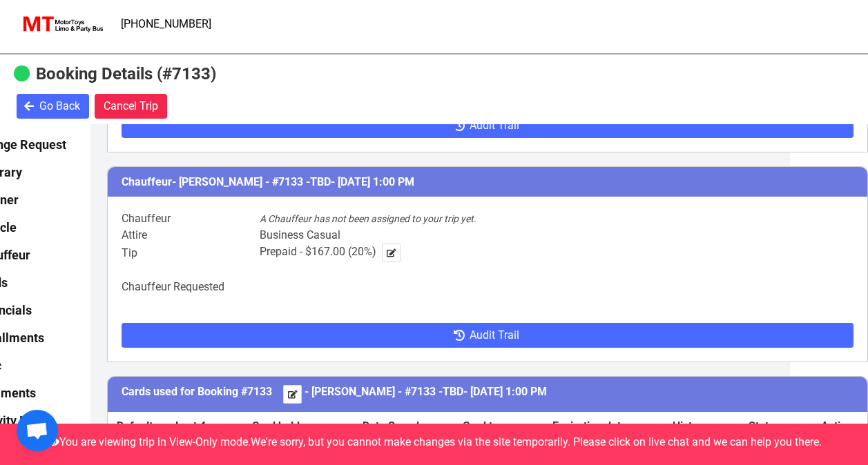 The height and width of the screenshot is (465, 868). What do you see at coordinates (499, 427) in the screenshot?
I see `div: Card type` at bounding box center [499, 427].